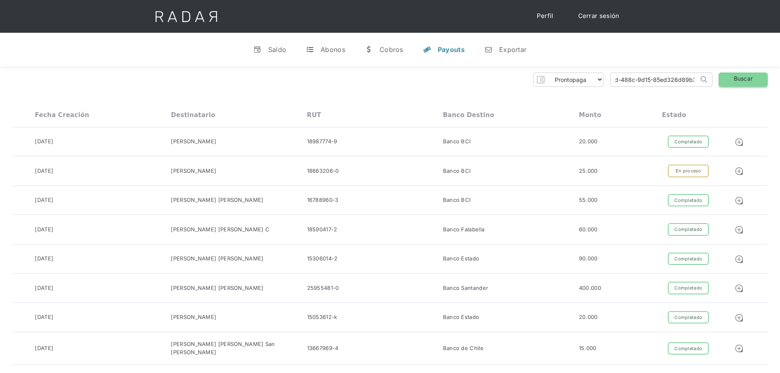 The height and width of the screenshot is (373, 780). What do you see at coordinates (322, 142) in the screenshot?
I see `div: 18987774-9` at bounding box center [322, 142].